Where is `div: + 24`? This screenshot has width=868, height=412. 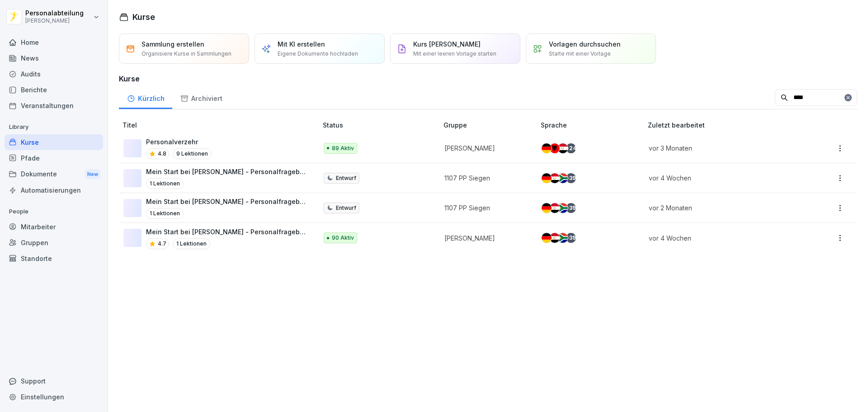 div: + 24 is located at coordinates (571, 149).